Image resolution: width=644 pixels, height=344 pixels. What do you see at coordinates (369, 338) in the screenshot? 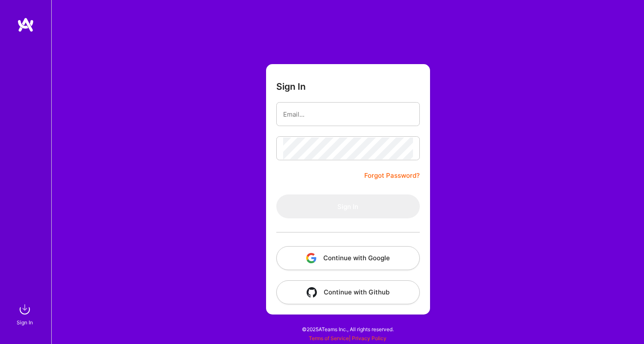
I see `a: Privacy Policy` at bounding box center [369, 338].